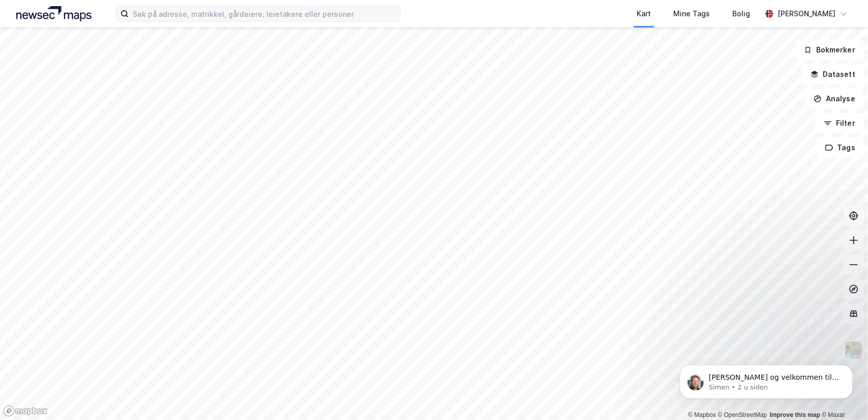 The image size is (868, 420). What do you see at coordinates (742, 415) in the screenshot?
I see `a: OpenStreetMap` at bounding box center [742, 415].